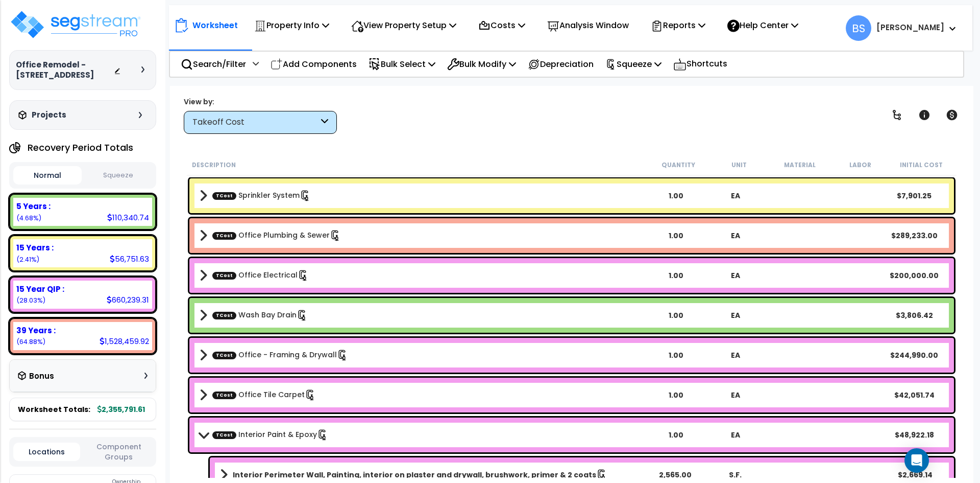 Image resolution: width=980 pixels, height=483 pixels. What do you see at coordinates (914, 236) in the screenshot?
I see `div: $289,233.00` at bounding box center [914, 236].